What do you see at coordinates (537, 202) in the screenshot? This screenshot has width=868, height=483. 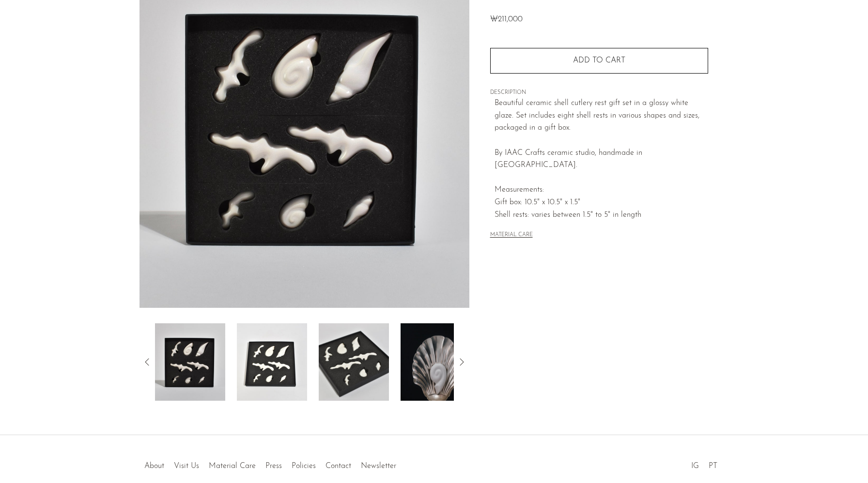 I see `span: Gift box: 10.5" x 10.5" x 1.5"` at bounding box center [537, 202].